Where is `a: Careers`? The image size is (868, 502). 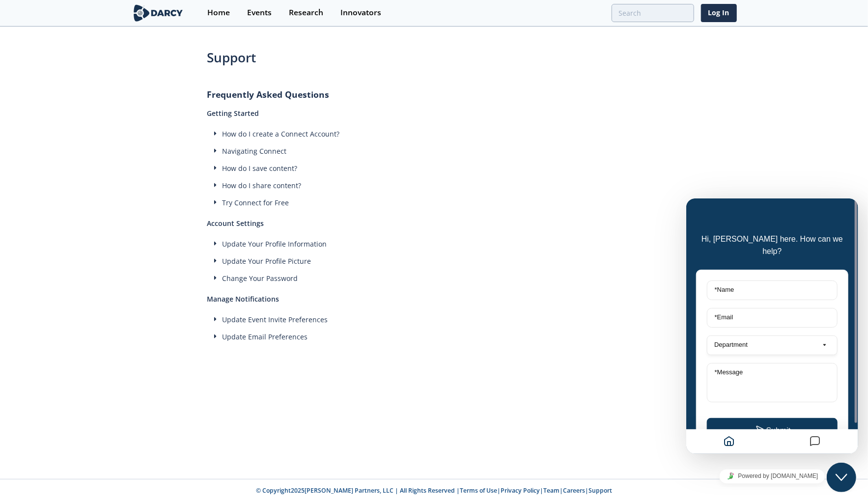
a: Careers is located at coordinates (574, 490).